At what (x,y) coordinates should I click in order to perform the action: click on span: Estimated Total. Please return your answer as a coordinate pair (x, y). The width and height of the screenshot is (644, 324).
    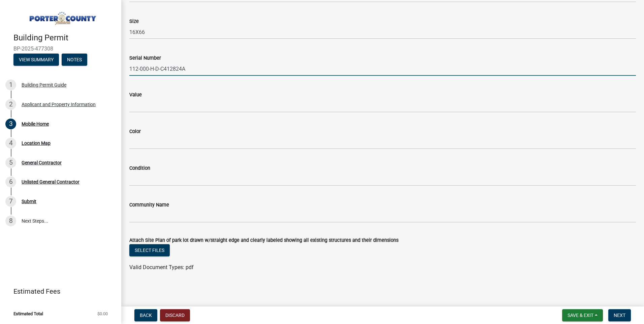
    Looking at the image, I should click on (29, 314).